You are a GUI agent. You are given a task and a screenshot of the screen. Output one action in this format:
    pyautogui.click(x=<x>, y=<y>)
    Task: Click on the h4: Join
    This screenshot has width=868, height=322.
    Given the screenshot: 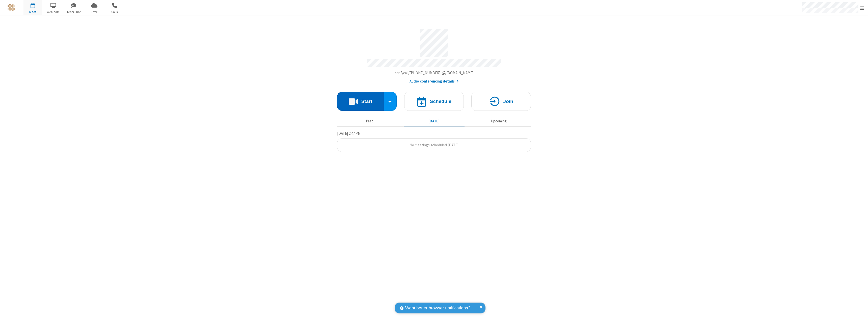 What is the action you would take?
    pyautogui.click(x=508, y=101)
    